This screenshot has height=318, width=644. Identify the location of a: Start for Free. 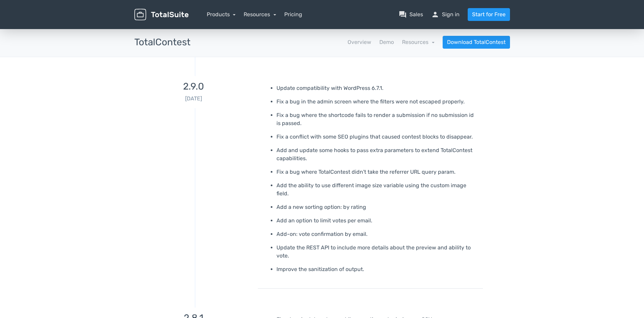
(489, 14).